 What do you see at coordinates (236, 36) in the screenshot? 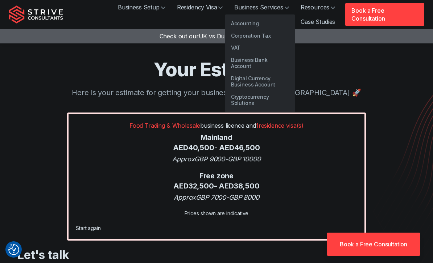
I see `span: UK vs Dubai Tax Calculator` at bounding box center [236, 36].